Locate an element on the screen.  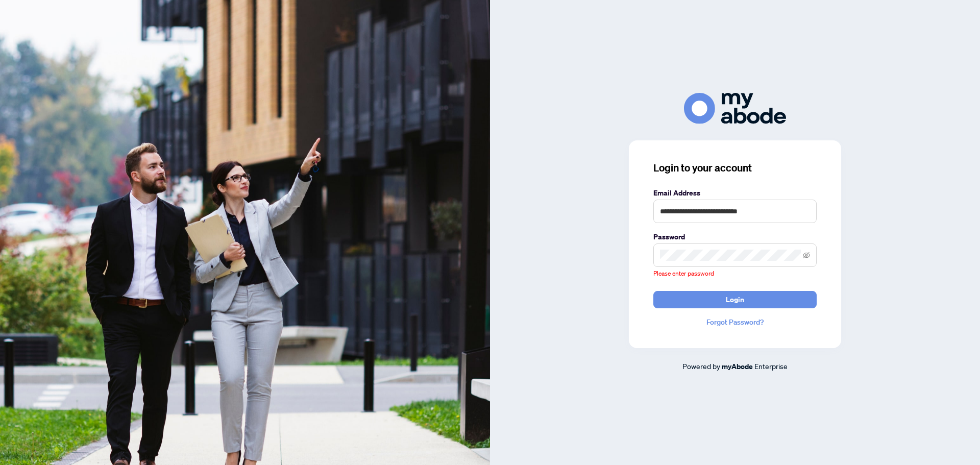
span: Login is located at coordinates (735, 300).